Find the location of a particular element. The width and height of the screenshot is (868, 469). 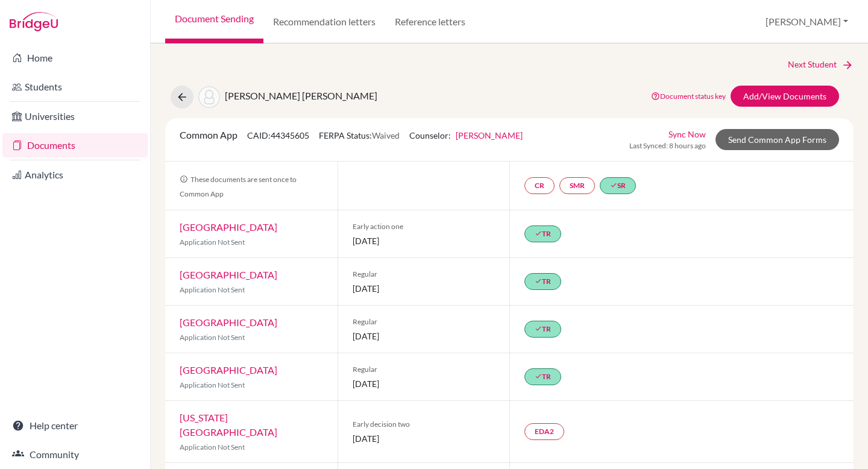

a: Home is located at coordinates (75, 58).